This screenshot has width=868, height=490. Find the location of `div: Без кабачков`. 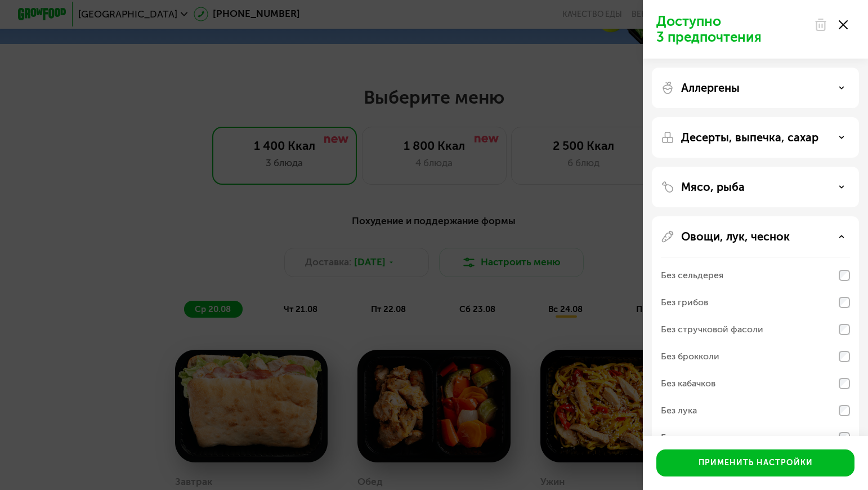

div: Без кабачков is located at coordinates (688, 384).